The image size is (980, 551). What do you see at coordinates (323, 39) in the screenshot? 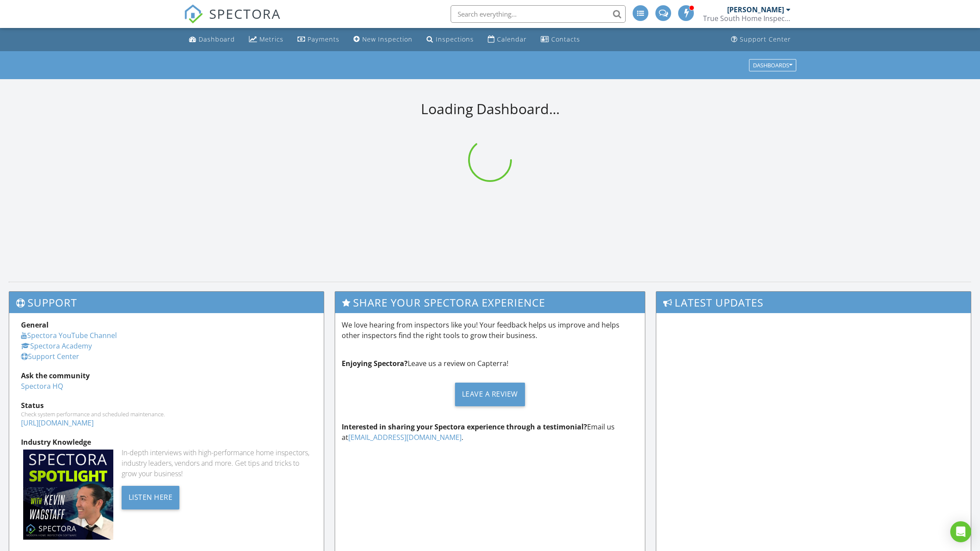
I see `div: Payments` at bounding box center [323, 39].